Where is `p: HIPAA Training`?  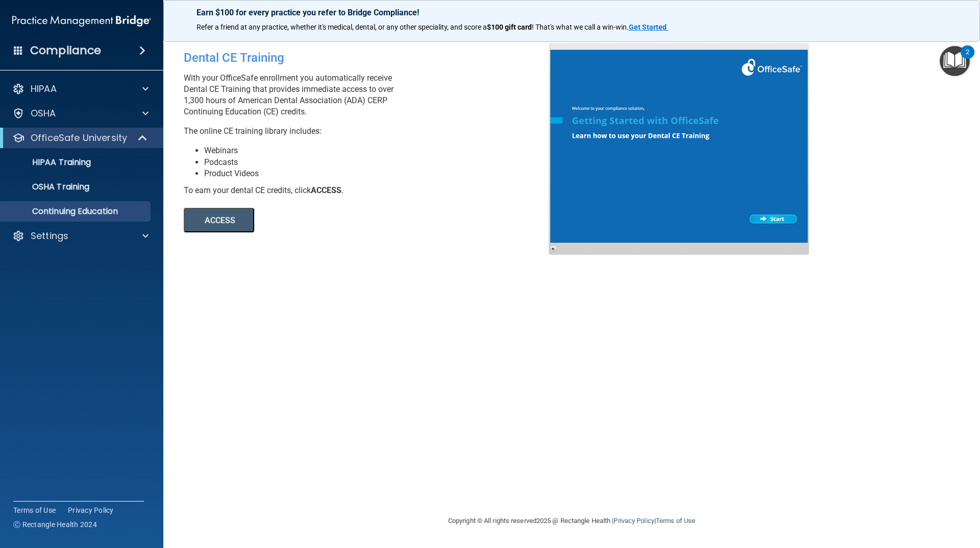 p: HIPAA Training is located at coordinates (49, 162).